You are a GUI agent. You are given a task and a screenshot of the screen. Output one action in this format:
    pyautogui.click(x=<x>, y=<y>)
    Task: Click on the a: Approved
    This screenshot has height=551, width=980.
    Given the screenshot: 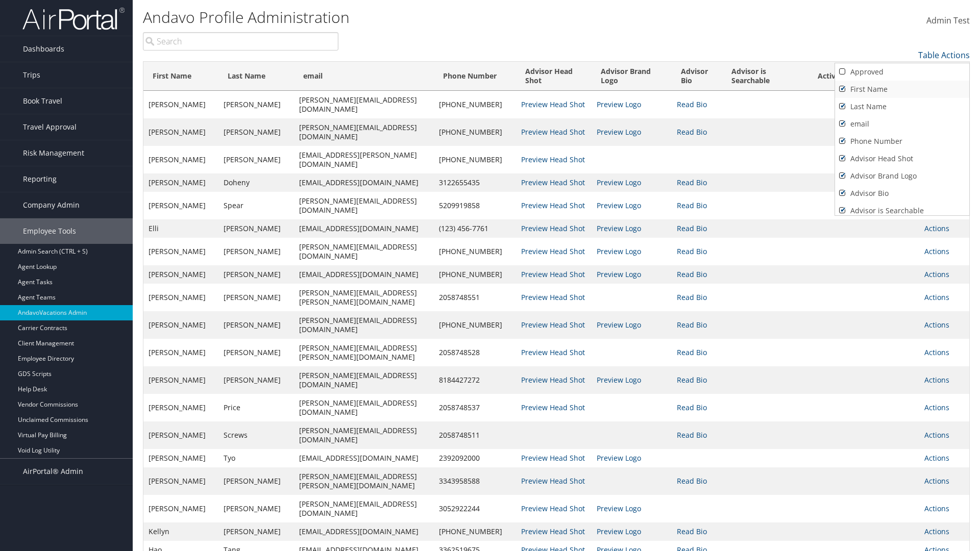 What is the action you would take?
    pyautogui.click(x=901, y=72)
    